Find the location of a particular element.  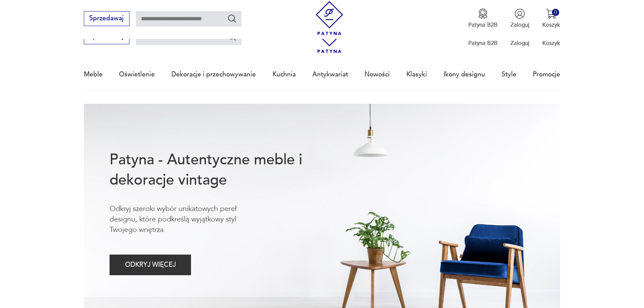

button: 0Koszyk is located at coordinates (551, 18).